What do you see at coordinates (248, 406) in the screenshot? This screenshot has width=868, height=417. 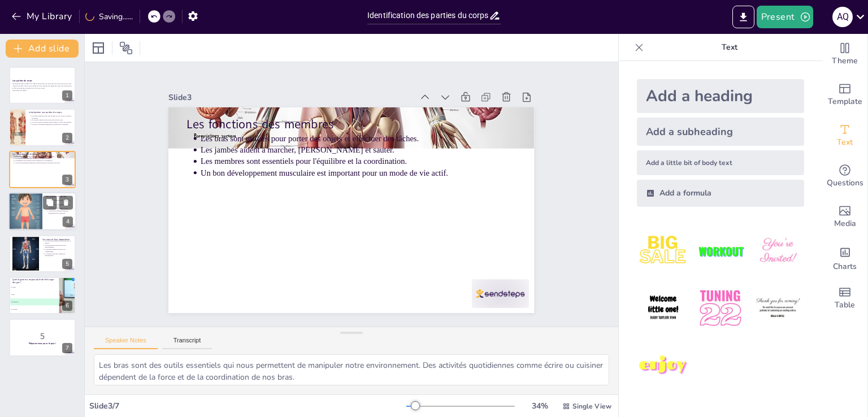 I see `div: Slide 3 / 7` at bounding box center [248, 406].